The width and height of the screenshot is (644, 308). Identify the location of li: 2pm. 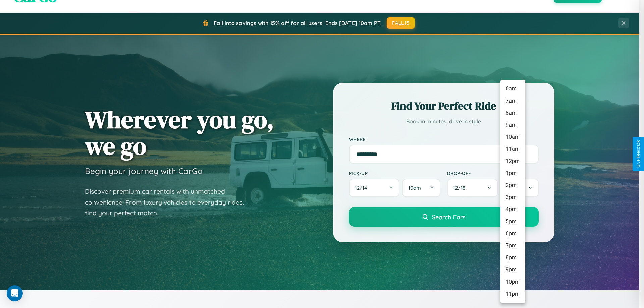
(513, 185).